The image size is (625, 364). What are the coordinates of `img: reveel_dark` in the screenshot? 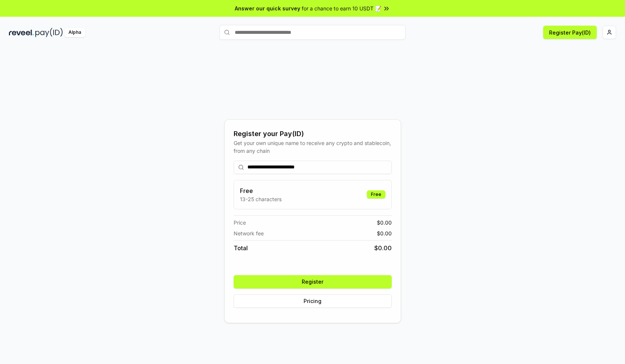 It's located at (21, 32).